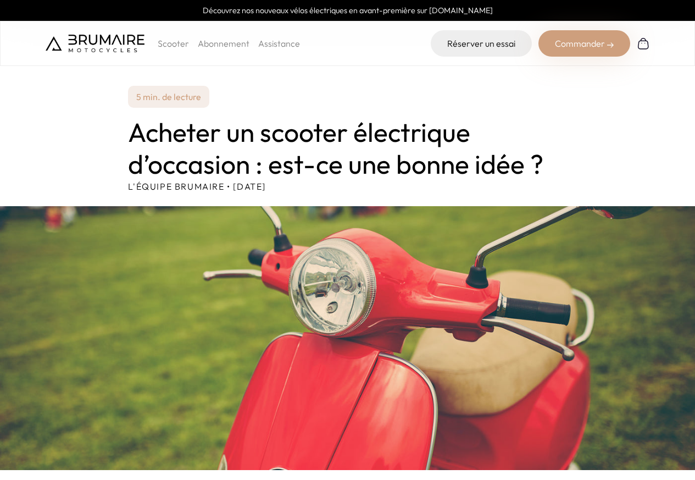  What do you see at coordinates (643, 43) in the screenshot?
I see `img: Panier` at bounding box center [643, 43].